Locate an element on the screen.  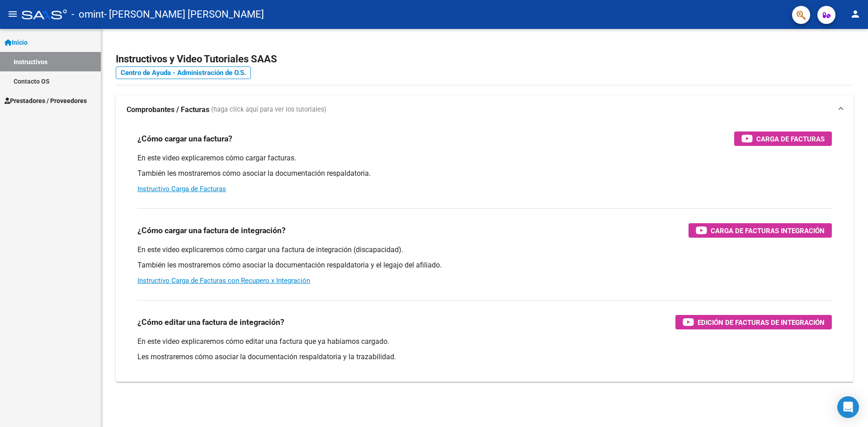
h3: ¿Cómo cargar una factura de integración? is located at coordinates (211, 231).